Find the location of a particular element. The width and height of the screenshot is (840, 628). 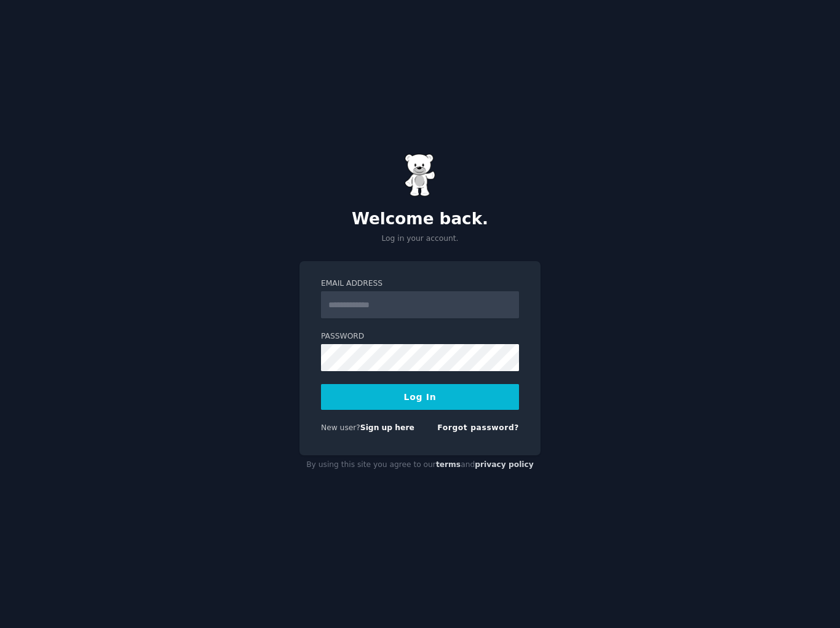

button: Log In is located at coordinates (420, 397).